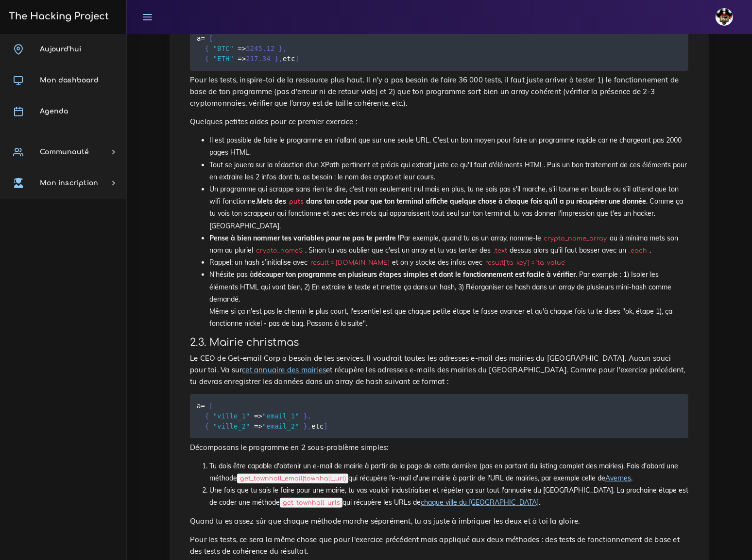 Image resolution: width=752 pixels, height=560 pixels. Describe the element at coordinates (439, 546) in the screenshot. I see `p: Pour les tests, ce sera la même chose que pour l'exercice précédent mais appliqué aux deux méthod...` at that location.